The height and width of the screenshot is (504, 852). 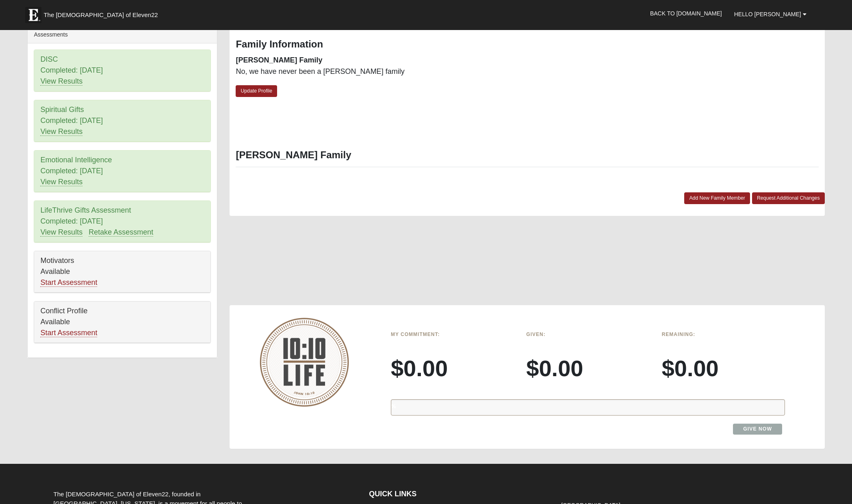 I want to click on a: Request Additional Changes, so click(x=788, y=198).